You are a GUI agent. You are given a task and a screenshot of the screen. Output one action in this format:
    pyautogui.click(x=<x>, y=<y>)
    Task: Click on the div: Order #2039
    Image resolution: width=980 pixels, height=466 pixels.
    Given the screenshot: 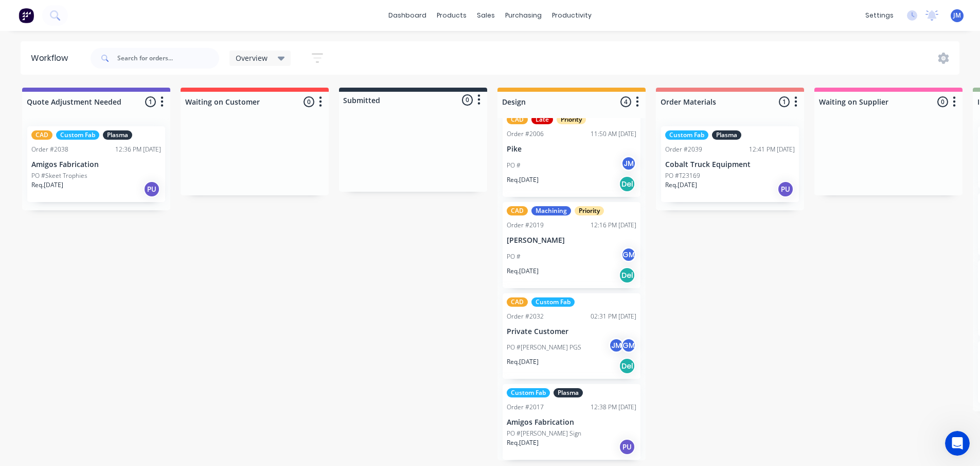 What is the action you would take?
    pyautogui.click(x=684, y=150)
    